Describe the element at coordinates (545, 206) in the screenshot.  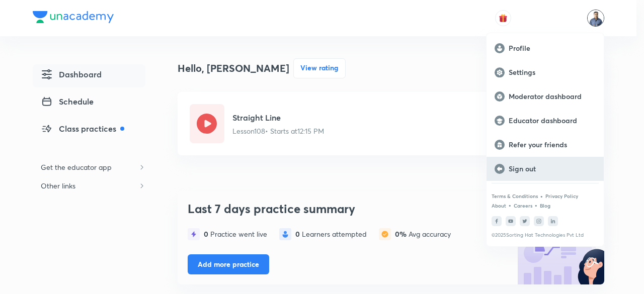
I see `a: Blog` at that location.